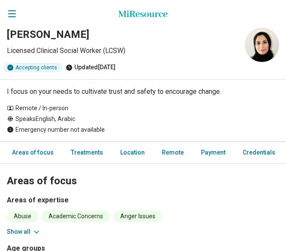 This screenshot has height=251, width=286. Describe the element at coordinates (173, 152) in the screenshot. I see `a: Remote` at that location.